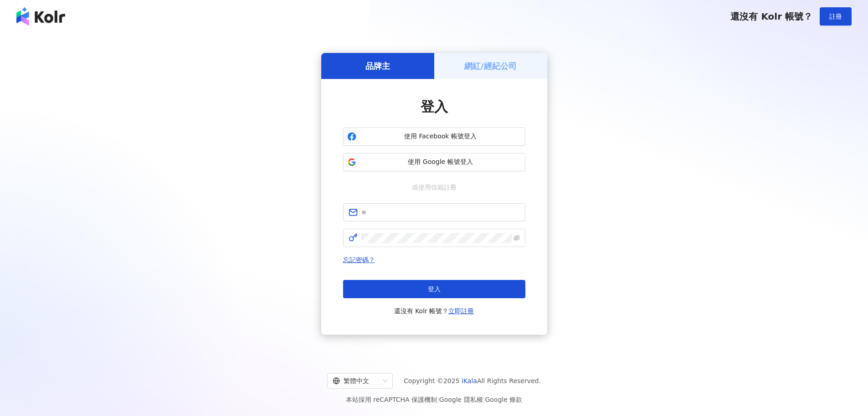 This screenshot has width=868, height=416. What do you see at coordinates (441, 162) in the screenshot?
I see `span: 使用 Google 帳號登入` at bounding box center [441, 162].